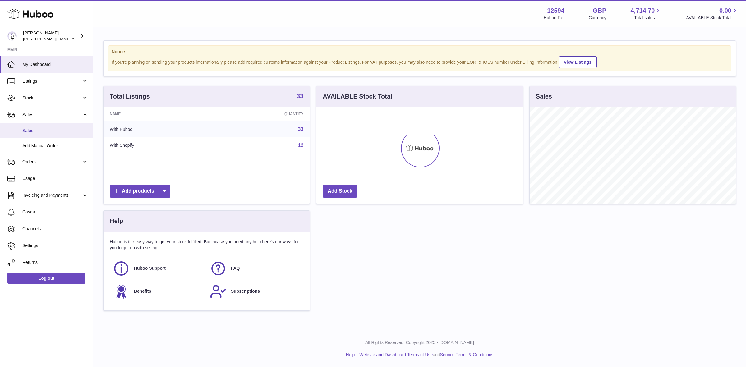 The height and width of the screenshot is (367, 746). What do you see at coordinates (725, 11) in the screenshot?
I see `span: 0.00` at bounding box center [725, 11].